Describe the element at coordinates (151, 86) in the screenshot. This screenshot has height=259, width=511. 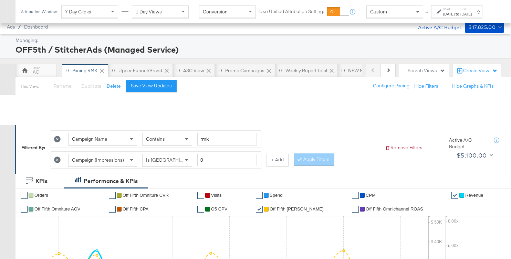
I see `div: Save View Updates` at that location.